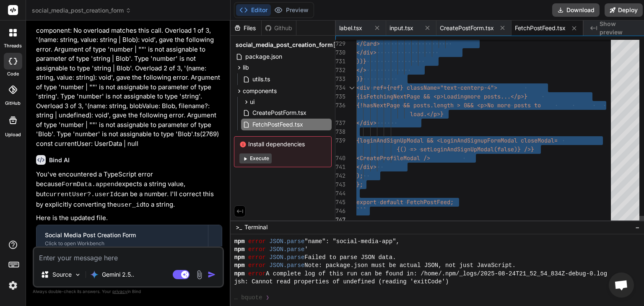 Image resolution: width=644 pixels, height=306 pixels. What do you see at coordinates (340, 158) in the screenshot?
I see `div: 740` at bounding box center [340, 158].